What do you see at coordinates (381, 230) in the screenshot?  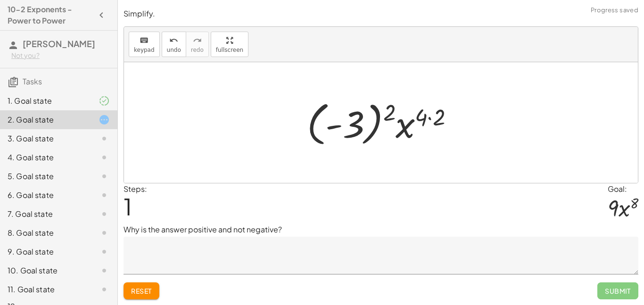 I see `p: Why is the answer positive and not negative?` at bounding box center [381, 230].